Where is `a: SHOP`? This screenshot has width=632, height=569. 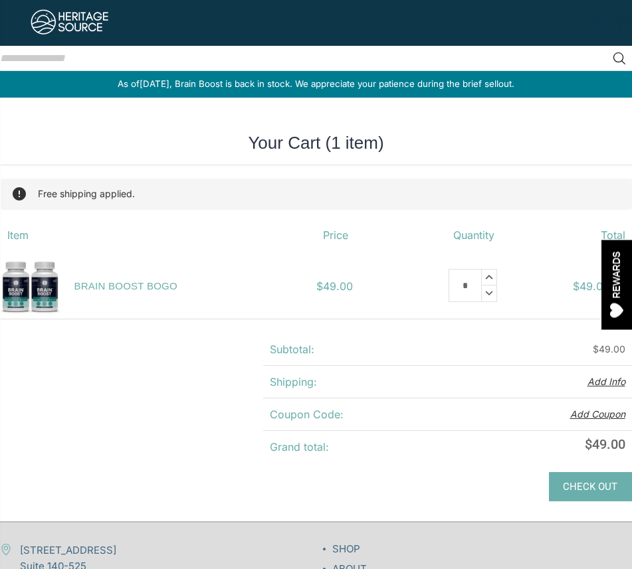 a: SHOP is located at coordinates (346, 549).